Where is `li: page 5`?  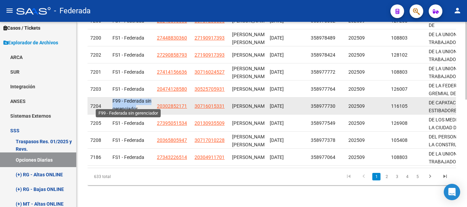 li: page 5 is located at coordinates (417, 177).